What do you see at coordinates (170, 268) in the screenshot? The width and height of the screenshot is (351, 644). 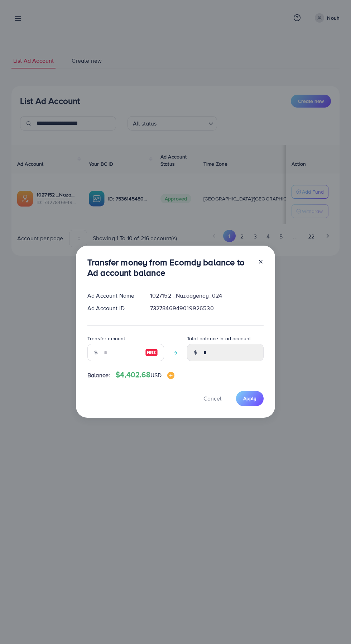 I see `h3: Transfer money from Ecomdy balance to Ad account balance` at bounding box center [170, 268].